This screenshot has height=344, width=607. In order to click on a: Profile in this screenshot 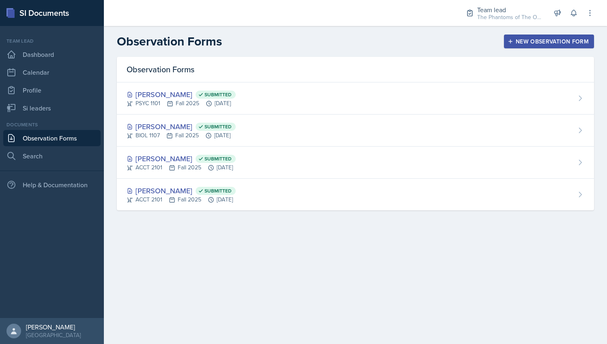, I will do `click(52, 90)`.